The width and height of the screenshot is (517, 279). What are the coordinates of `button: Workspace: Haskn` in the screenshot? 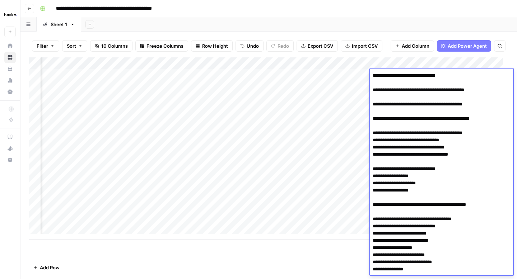 It's located at (10, 15).